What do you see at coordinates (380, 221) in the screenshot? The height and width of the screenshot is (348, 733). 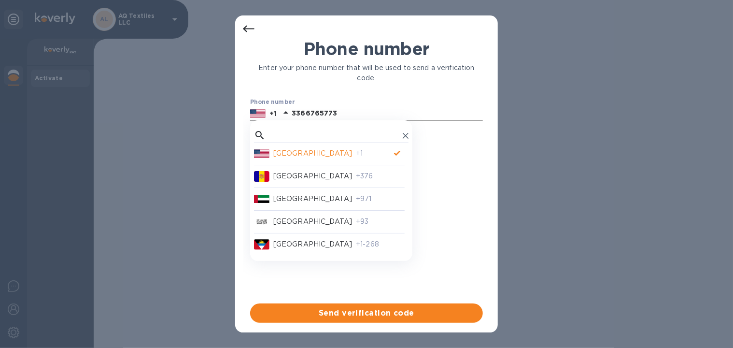 I see `p: +93` at bounding box center [380, 221].